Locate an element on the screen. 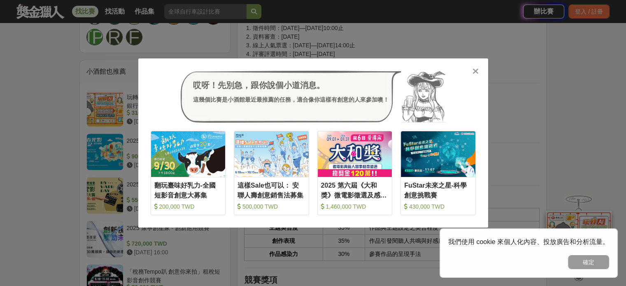  div: 2025 第六屆《大和獎》微電影徵選及感人實事分享 is located at coordinates (355, 190).